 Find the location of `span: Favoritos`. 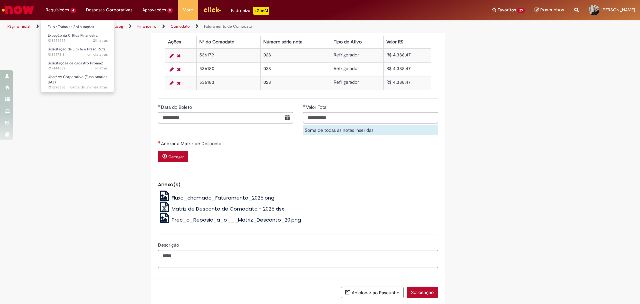

span: Favoritos is located at coordinates (507, 10).